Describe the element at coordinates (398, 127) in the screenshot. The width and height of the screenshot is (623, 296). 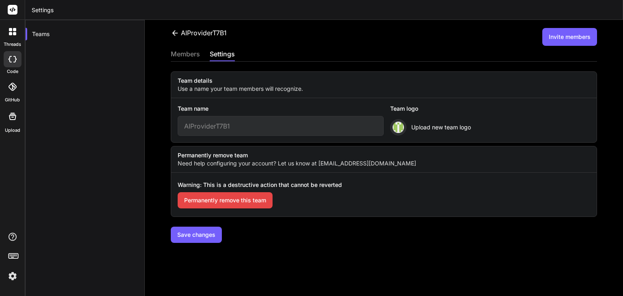
I see `img: logo` at that location.